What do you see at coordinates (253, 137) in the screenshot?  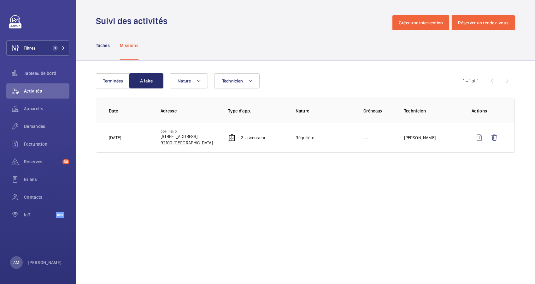 I see `p: 2 Ascenseur` at bounding box center [253, 137].